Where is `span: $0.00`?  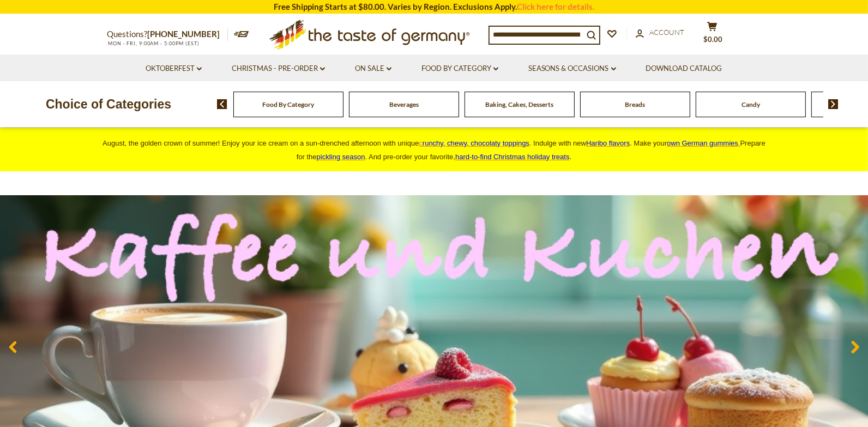
span: $0.00 is located at coordinates (713, 39).